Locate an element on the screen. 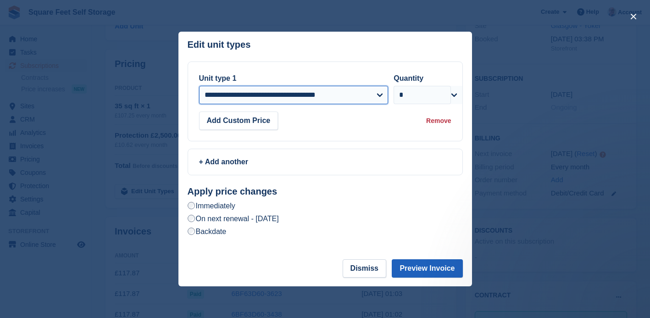 The image size is (650, 318). button: Preview Invoice is located at coordinates (427, 268).